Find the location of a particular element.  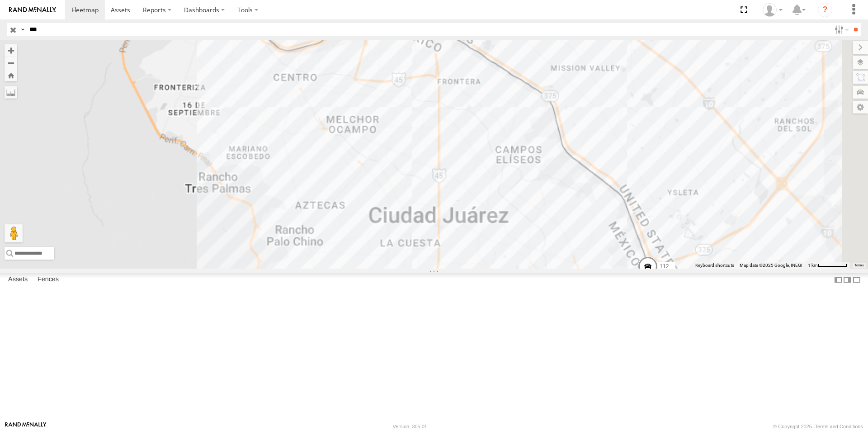

span: 1 km is located at coordinates (812, 265).